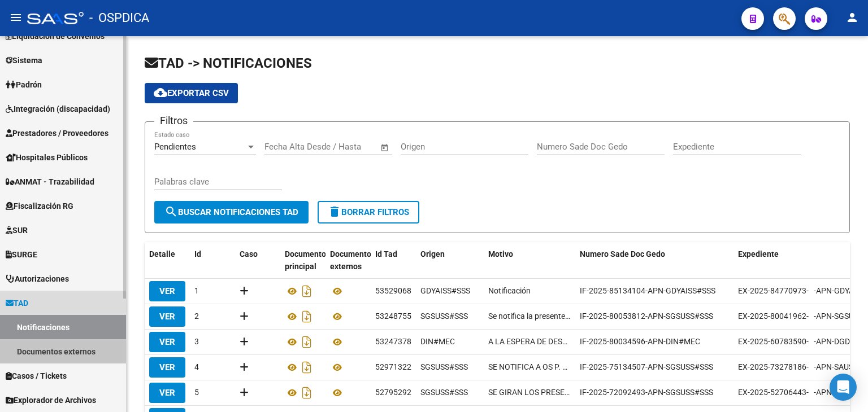 Image resolution: width=868 pixels, height=412 pixels. Describe the element at coordinates (171, 212) in the screenshot. I see `mat-icon: search` at that location.